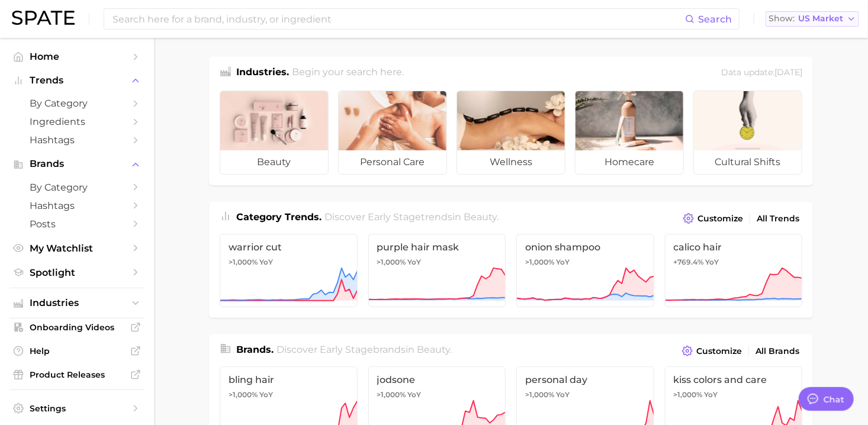 The image size is (868, 425). What do you see at coordinates (778, 351) in the screenshot?
I see `a: All Brands` at bounding box center [778, 351].